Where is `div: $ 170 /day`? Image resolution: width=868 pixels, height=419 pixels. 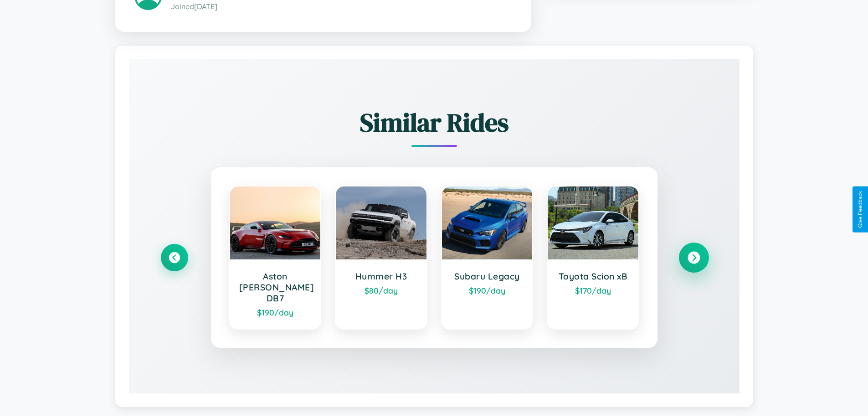 div: $ 170 /day is located at coordinates (592, 290).